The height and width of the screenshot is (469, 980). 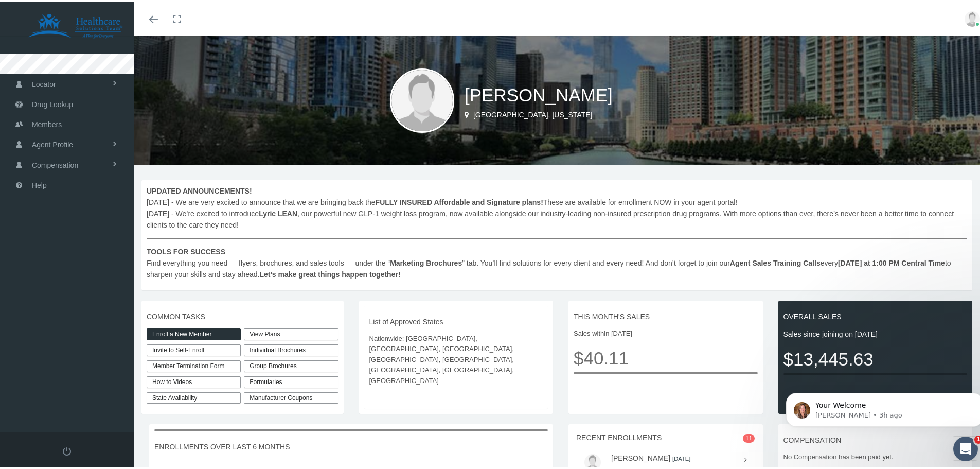 What do you see at coordinates (20, 39) in the screenshot?
I see `img: Profile image for Kim` at bounding box center [20, 39].